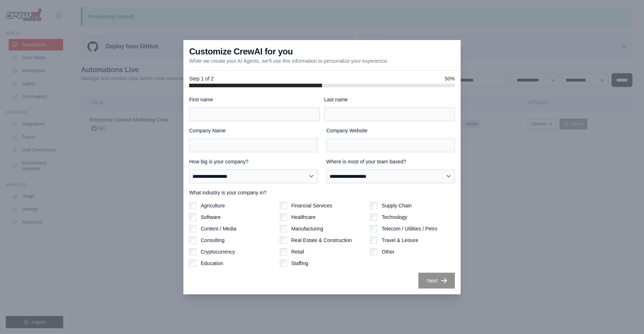  What do you see at coordinates (299, 263) in the screenshot?
I see `label: Staffing` at bounding box center [299, 263].